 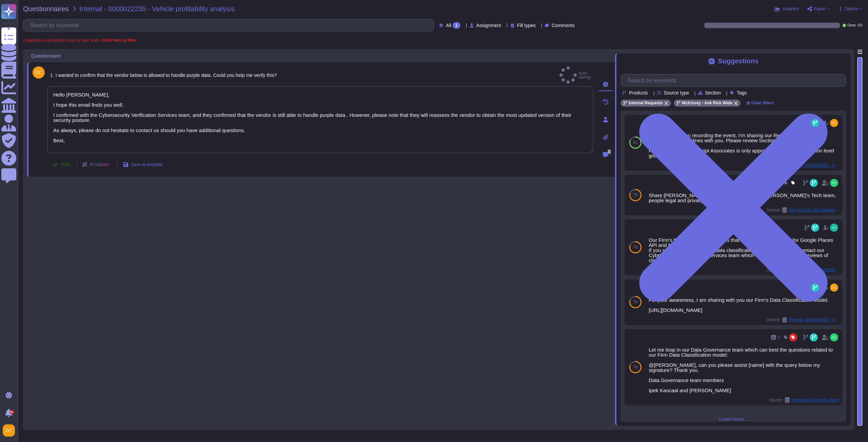 What do you see at coordinates (804, 400) in the screenshot?
I see `span: Source:` at bounding box center [804, 400].